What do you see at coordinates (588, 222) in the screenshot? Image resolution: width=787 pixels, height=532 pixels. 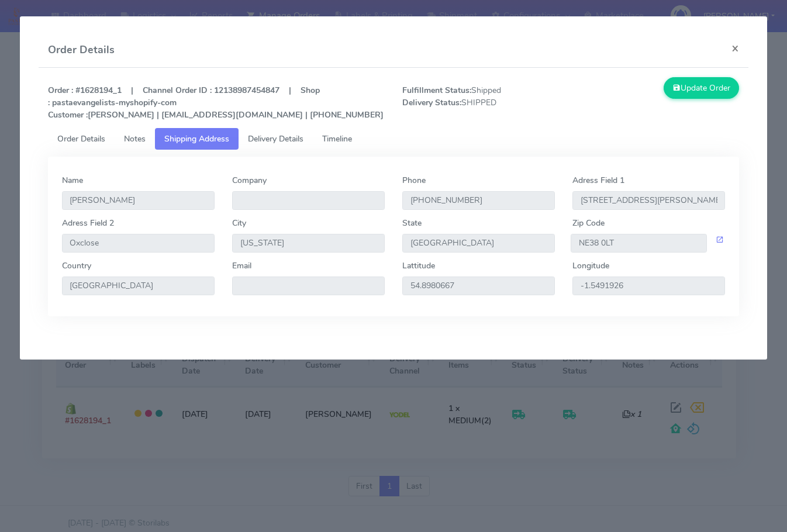 I see `label: Zip Code` at bounding box center [588, 222].